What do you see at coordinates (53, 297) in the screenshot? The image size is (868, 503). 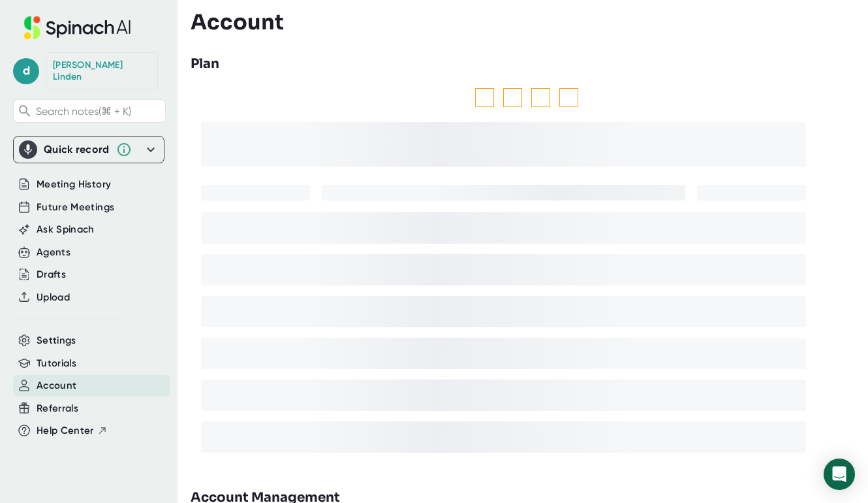 I see `span: Upload` at bounding box center [53, 297].